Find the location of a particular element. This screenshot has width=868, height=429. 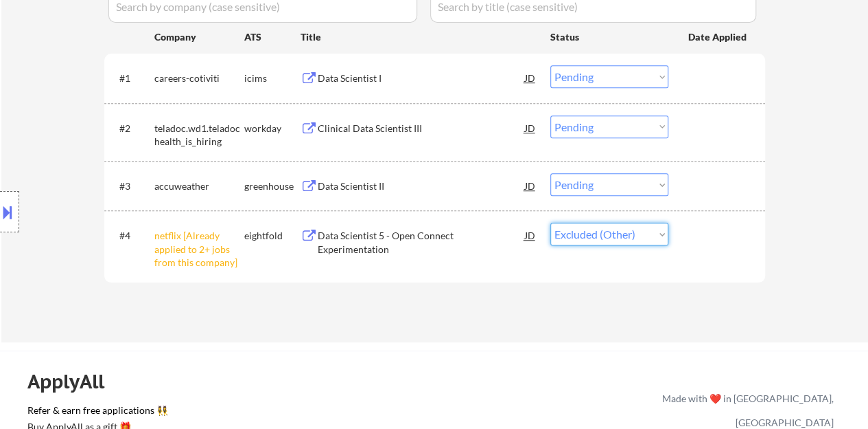

div: workday is located at coordinates (272, 129).